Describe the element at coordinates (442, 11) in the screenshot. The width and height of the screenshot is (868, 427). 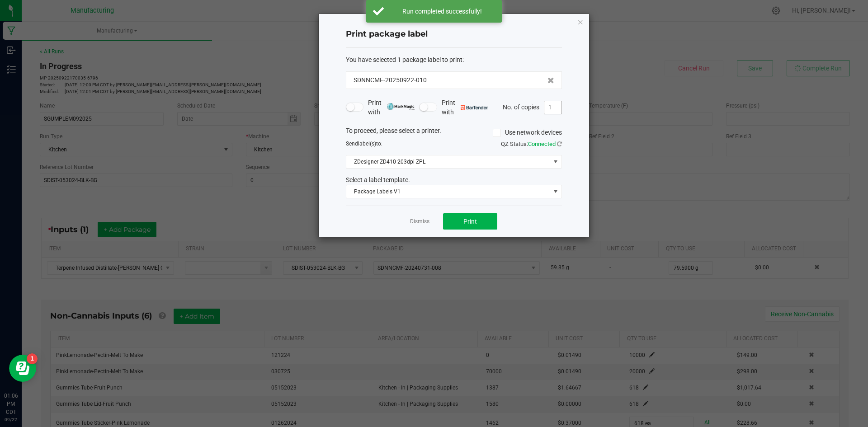
I see `div: Run completed successfully!` at that location.